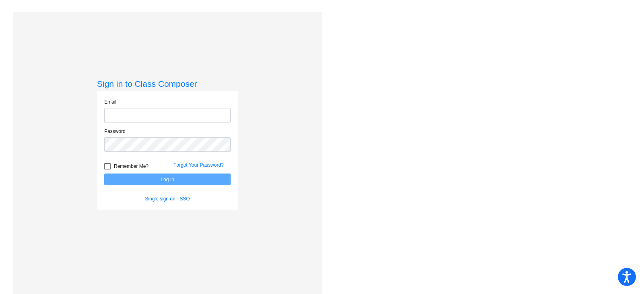 Image resolution: width=644 pixels, height=294 pixels. What do you see at coordinates (167, 84) in the screenshot?
I see `h3: Sign in to Class Composer` at bounding box center [167, 84].